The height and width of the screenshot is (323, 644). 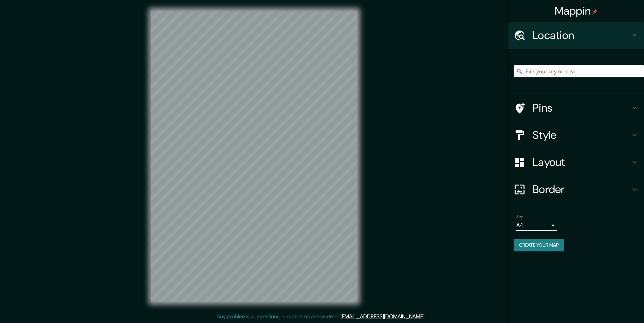 What do you see at coordinates (321, 317) in the screenshot?
I see `p: Any problems, suggestions, or concerns please email .` at bounding box center [321, 317].